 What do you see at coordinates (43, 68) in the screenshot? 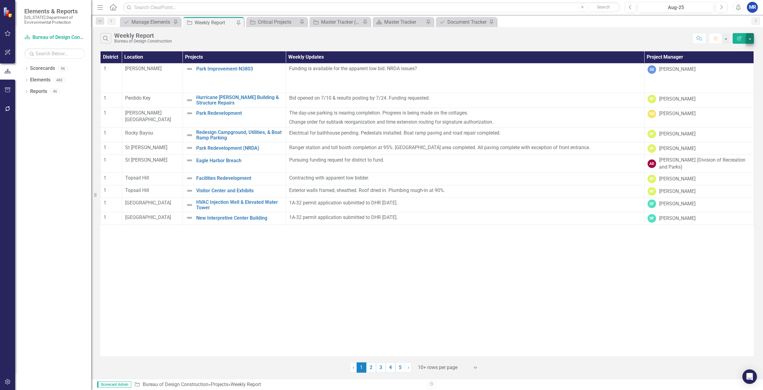
I see `a: Scorecards` at bounding box center [43, 68].